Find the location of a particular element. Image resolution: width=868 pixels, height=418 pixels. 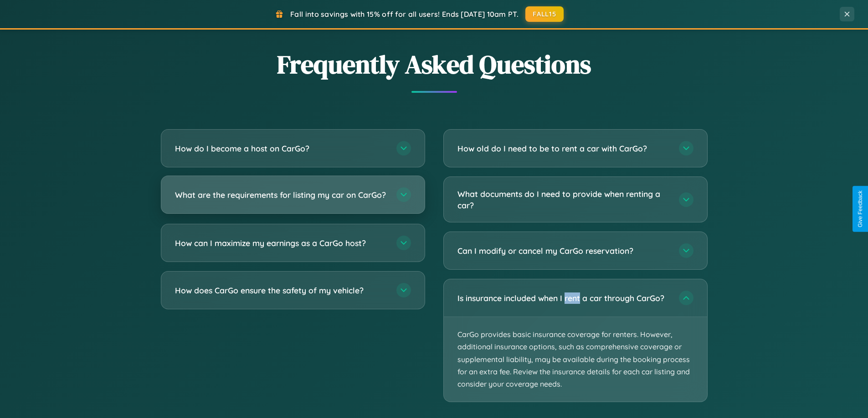

h3: How can I maximize my earnings as a CarGo host? is located at coordinates (281, 243).